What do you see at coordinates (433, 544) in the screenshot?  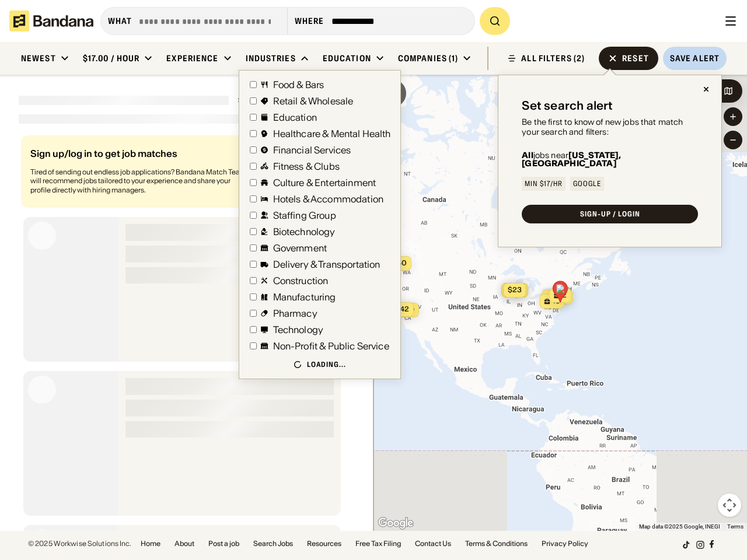 I see `a: Contact Us` at bounding box center [433, 544].